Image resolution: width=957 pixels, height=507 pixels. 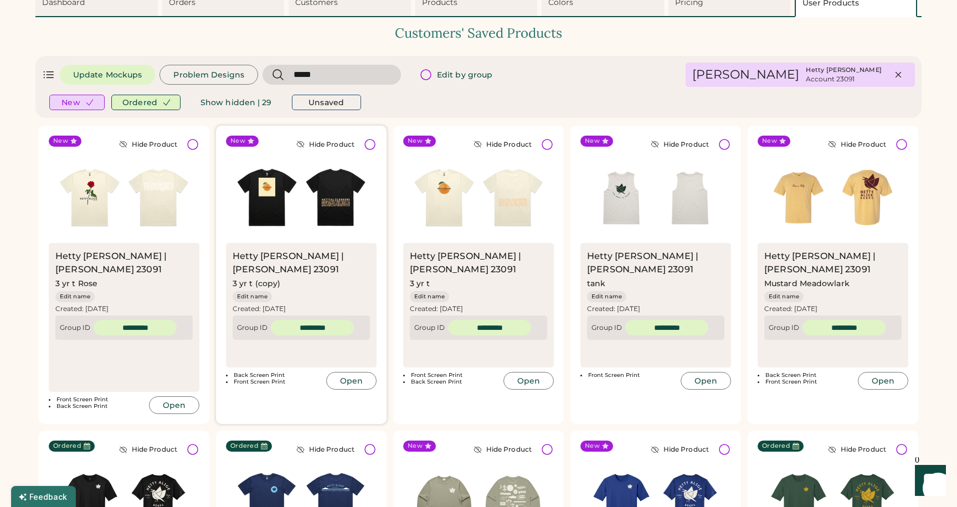 I want to click on div: Account 23091, so click(x=833, y=79).